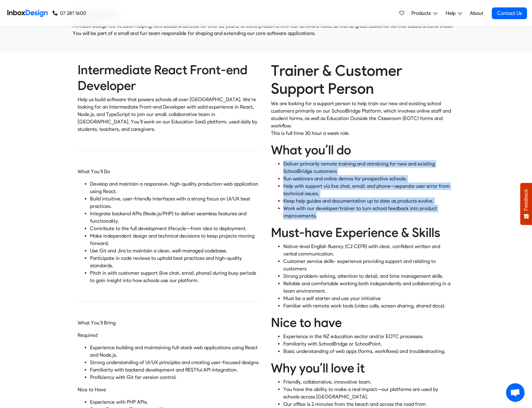 Image resolution: width=532 pixels, height=408 pixels. Describe the element at coordinates (175, 188) in the screenshot. I see `p: Develop and maintain a responsive, high-quality production web application using React.` at that location.